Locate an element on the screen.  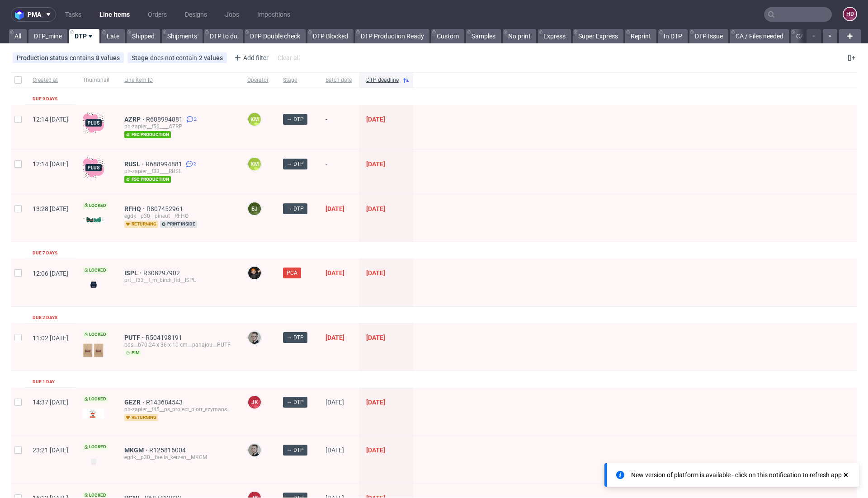
a: Express is located at coordinates (554, 36).